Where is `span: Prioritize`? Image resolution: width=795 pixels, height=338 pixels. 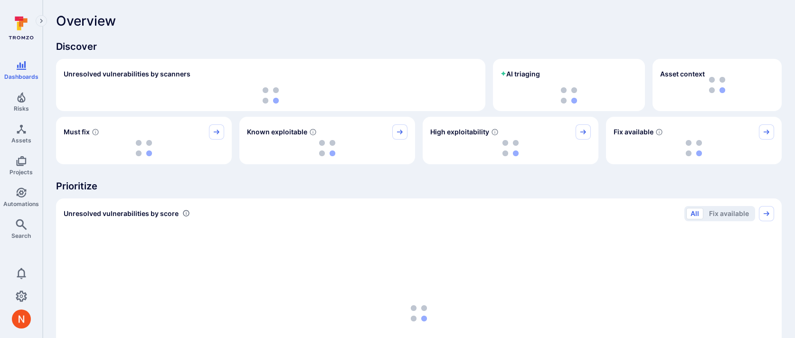
span: Prioritize is located at coordinates (419, 186).